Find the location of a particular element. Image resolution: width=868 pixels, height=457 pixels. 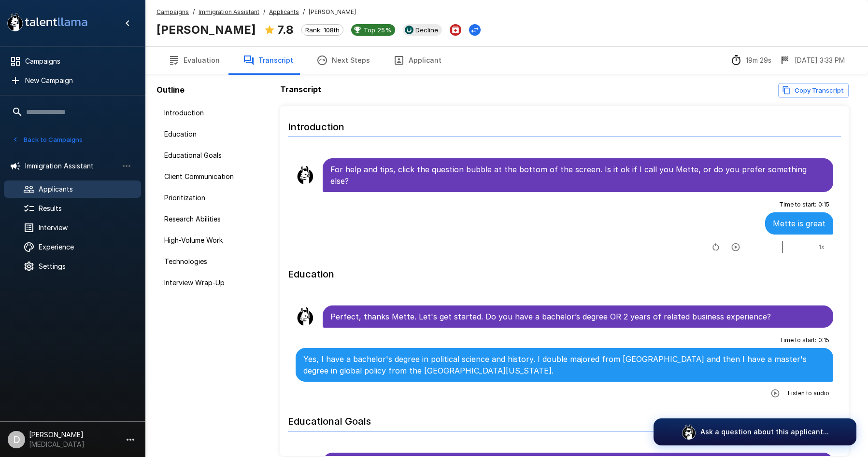

button: Change Stage is located at coordinates (475, 30).